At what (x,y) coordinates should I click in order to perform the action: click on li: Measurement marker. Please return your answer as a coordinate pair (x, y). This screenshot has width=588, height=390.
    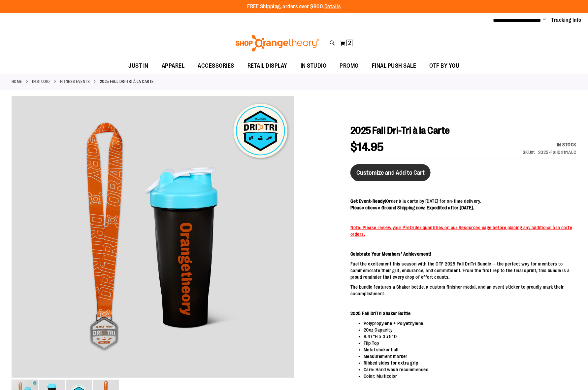
    Looking at the image, I should click on (470, 356).